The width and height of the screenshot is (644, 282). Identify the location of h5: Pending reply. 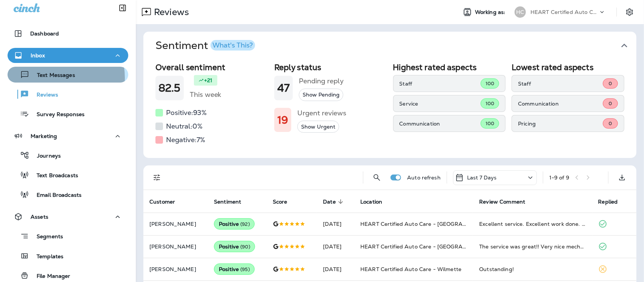
(321, 81).